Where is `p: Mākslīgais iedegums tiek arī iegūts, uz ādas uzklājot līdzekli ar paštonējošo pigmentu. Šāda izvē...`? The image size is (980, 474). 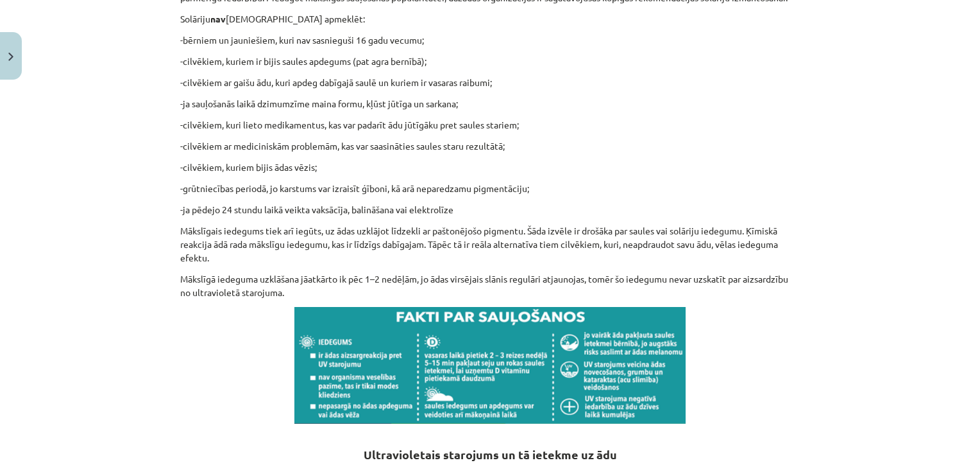
p: Mākslīgais iedegums tiek arī iegūts, uz ādas uzklājot līdzekli ar paštonējošo pigmentu. Šāda izvē... is located at coordinates (490, 244).